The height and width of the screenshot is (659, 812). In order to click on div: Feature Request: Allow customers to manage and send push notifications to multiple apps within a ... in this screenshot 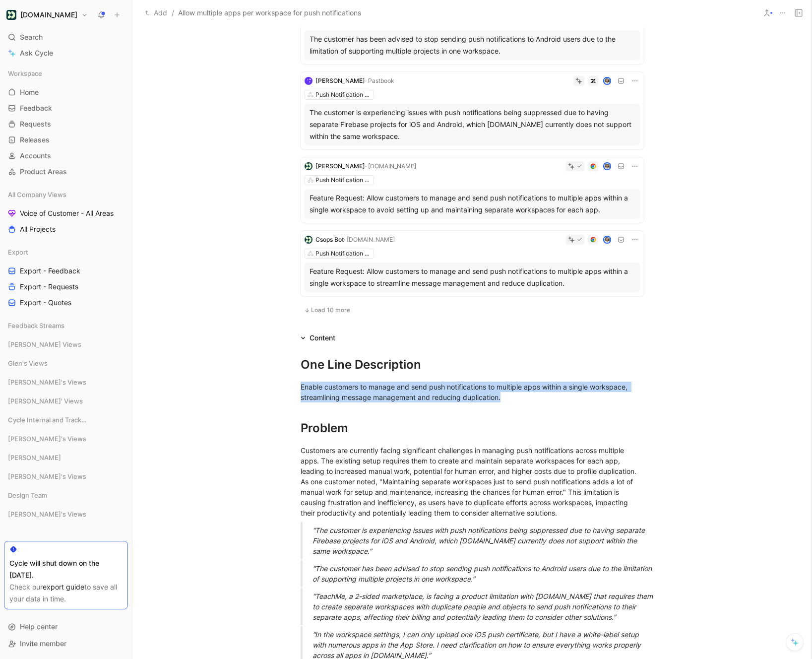, I will do `click(473, 204)`.